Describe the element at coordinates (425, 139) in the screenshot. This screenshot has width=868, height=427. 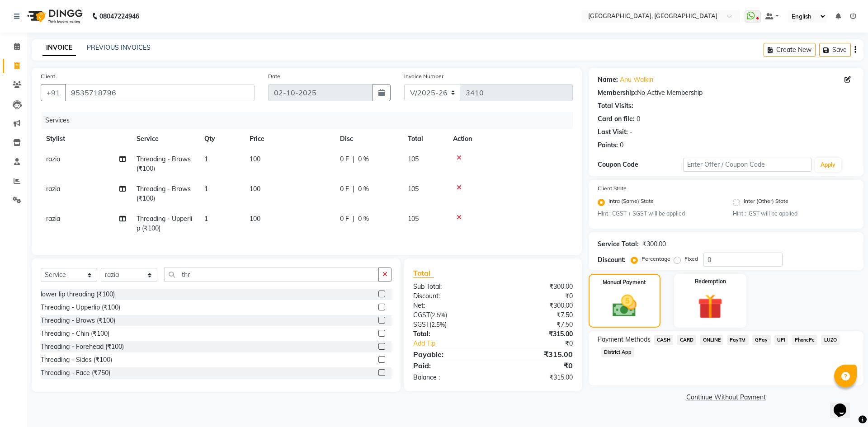
I see `th: Total` at that location.